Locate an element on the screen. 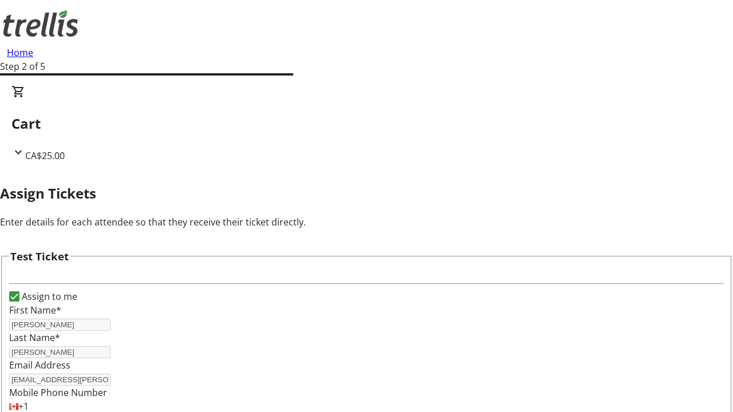  label: Email Address is located at coordinates (39, 365).